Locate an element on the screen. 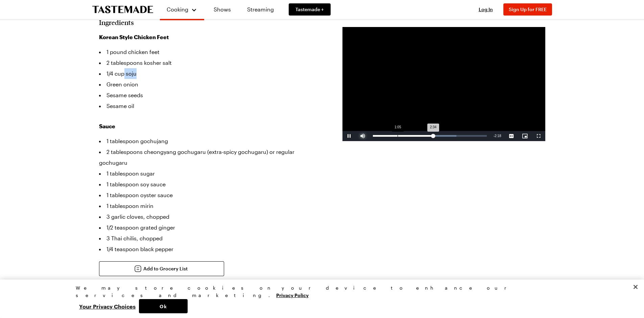  div: Progress Bar is located at coordinates (430, 136).